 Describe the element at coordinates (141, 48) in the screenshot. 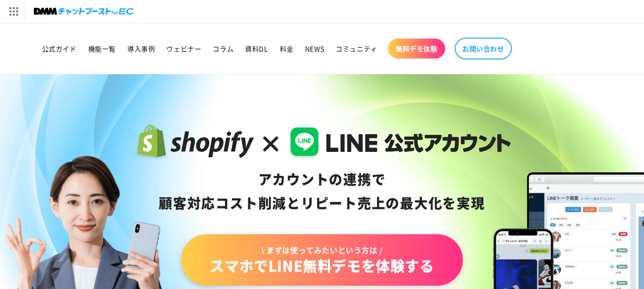

I see `span: 導入事例` at that location.